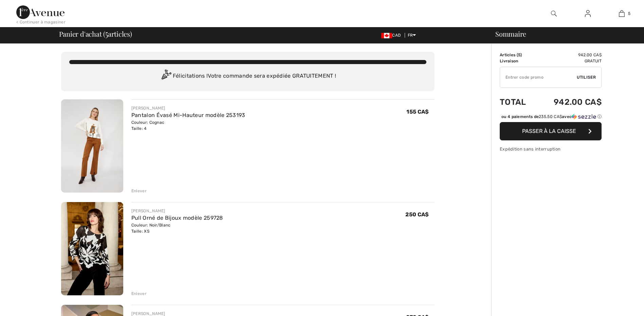  What do you see at coordinates (518, 61) in the screenshot?
I see `td: Livraison` at bounding box center [518, 61].